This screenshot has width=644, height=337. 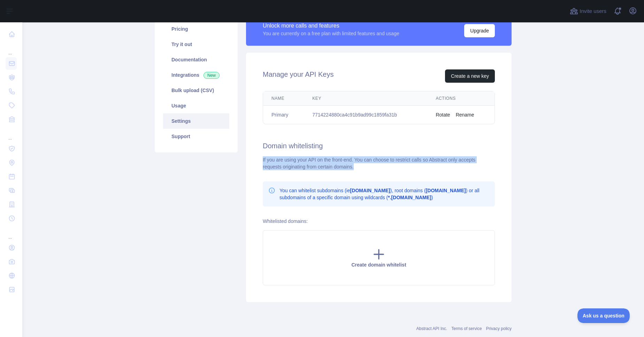 I want to click on a: Abstract API Inc., so click(x=432, y=328).